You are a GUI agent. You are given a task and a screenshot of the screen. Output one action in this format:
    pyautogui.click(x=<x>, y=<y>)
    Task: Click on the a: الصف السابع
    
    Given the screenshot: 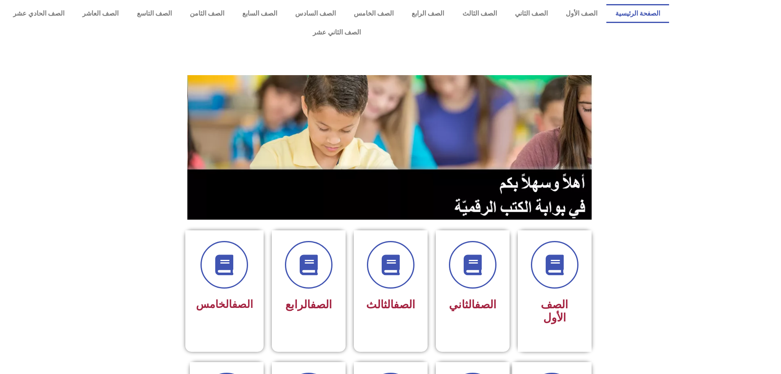 What is the action you would take?
    pyautogui.click(x=260, y=14)
    